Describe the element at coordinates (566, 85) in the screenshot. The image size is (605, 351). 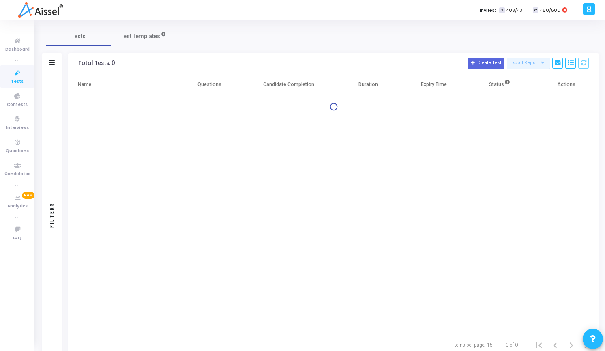
I see `th: Actions` at that location.